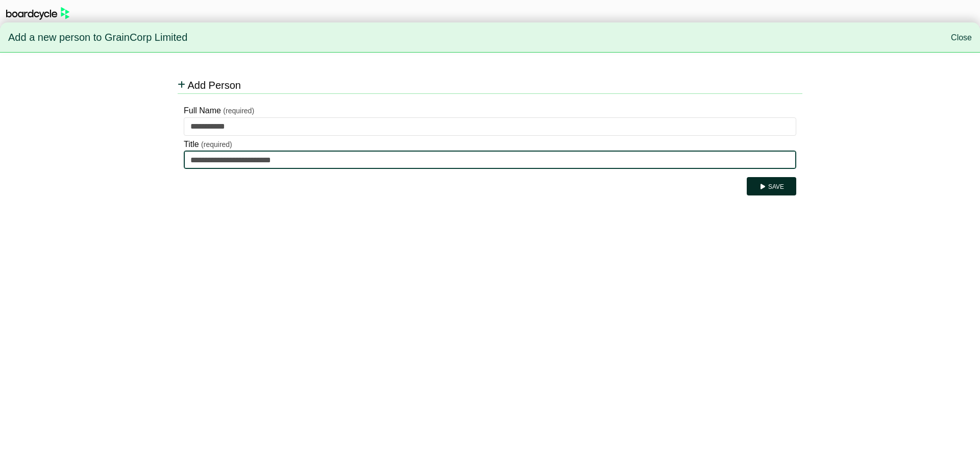 This screenshot has width=980, height=469. What do you see at coordinates (98, 37) in the screenshot?
I see `span: Add a new person to GrainCorp Limited` at bounding box center [98, 37].